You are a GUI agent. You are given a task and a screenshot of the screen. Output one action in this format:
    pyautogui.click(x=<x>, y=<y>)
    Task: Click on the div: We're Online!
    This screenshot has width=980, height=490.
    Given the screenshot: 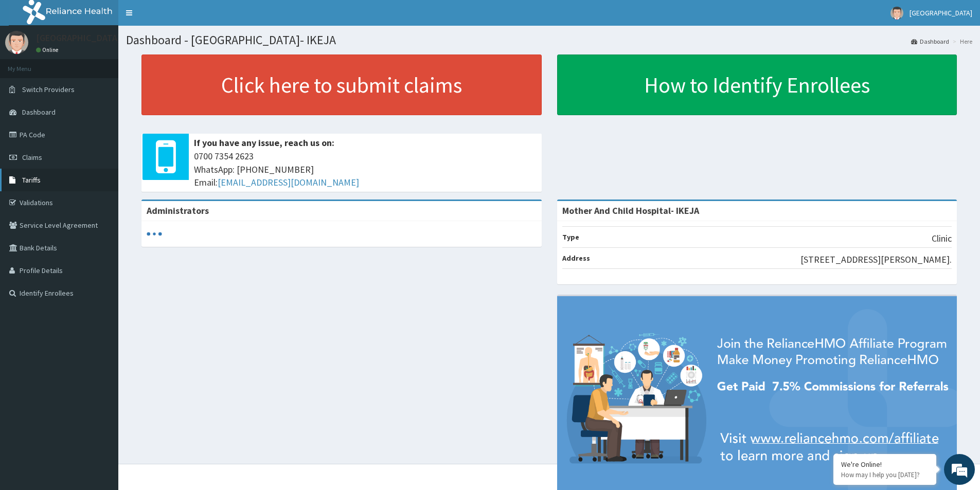 What is the action you would take?
    pyautogui.click(x=885, y=464)
    